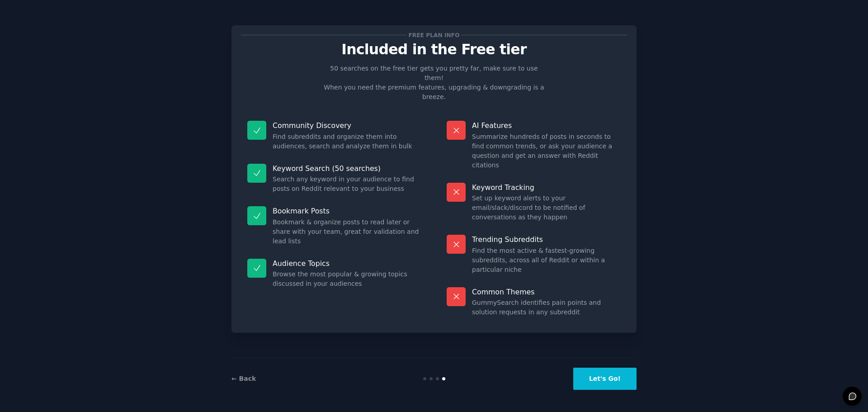 The height and width of the screenshot is (412, 868). What do you see at coordinates (244, 378) in the screenshot?
I see `a: ← Back` at bounding box center [244, 378].